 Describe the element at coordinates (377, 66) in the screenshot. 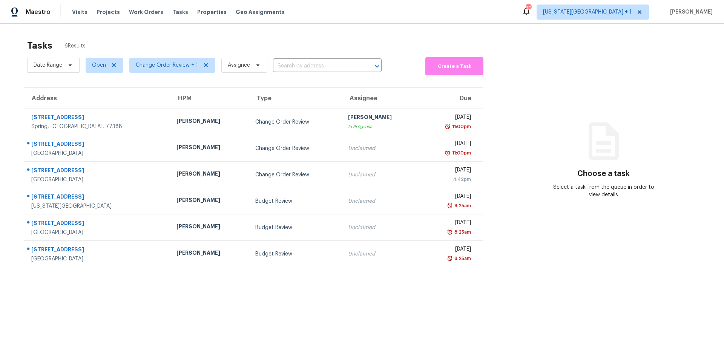

I see `button: Open` at that location.